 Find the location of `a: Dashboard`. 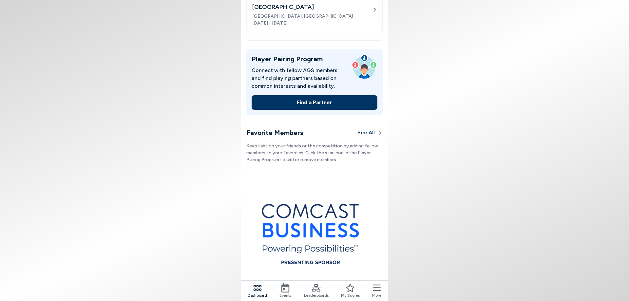

a: Dashboard is located at coordinates (257, 291).